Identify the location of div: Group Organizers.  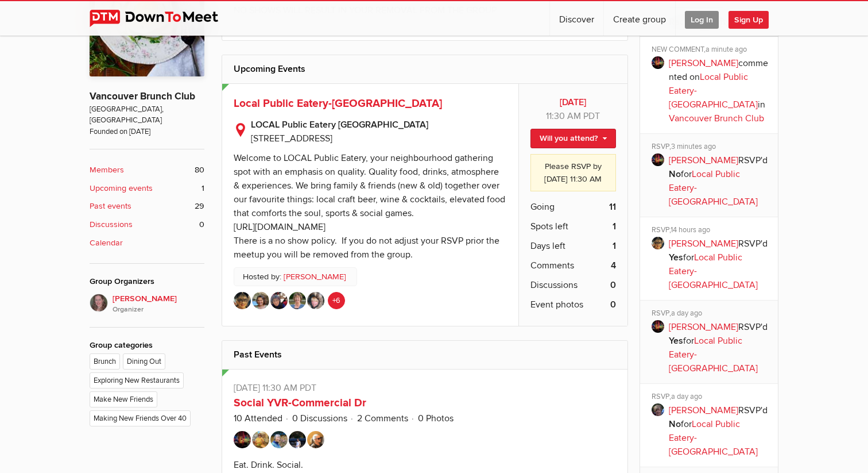
(147, 281).